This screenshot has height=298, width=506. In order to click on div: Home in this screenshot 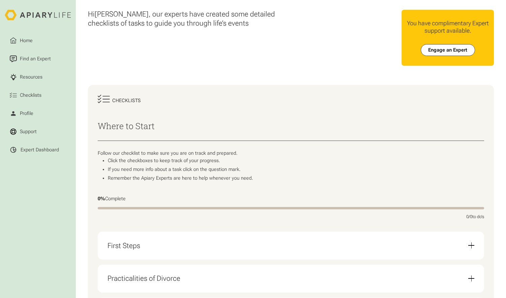, I will do `click(26, 41)`.